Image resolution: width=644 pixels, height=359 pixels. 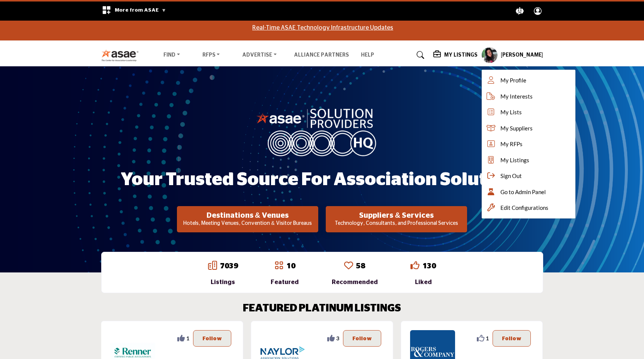 I want to click on a: 130, so click(x=429, y=266).